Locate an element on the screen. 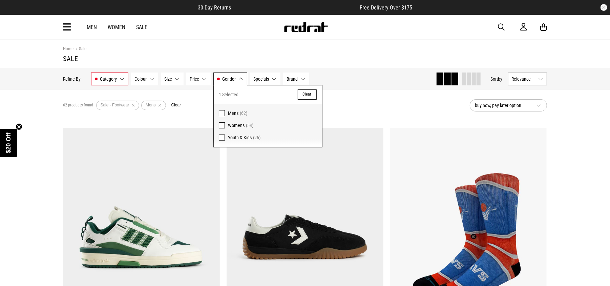  span: Youth & Kids is located at coordinates (240, 137).